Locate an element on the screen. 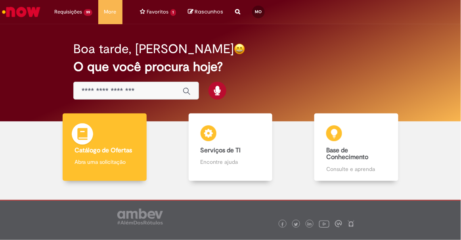  img: logo_footer_facebook.png is located at coordinates (283, 224).